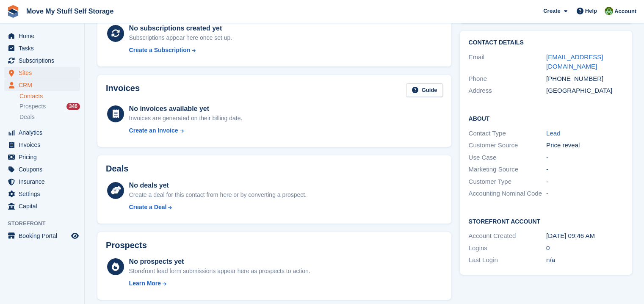 This screenshot has height=304, width=644. I want to click on a: Move My Stuff Self Storage, so click(70, 11).